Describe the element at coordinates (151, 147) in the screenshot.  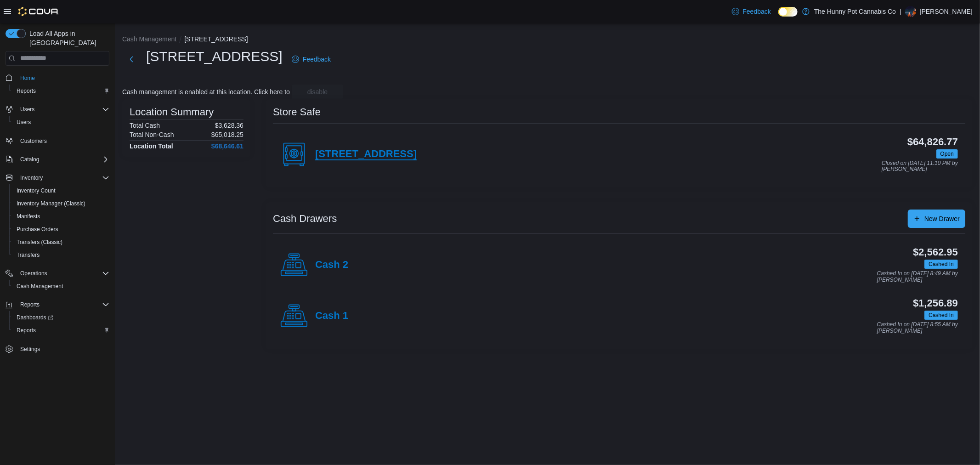
I see `h4: Location Total` at that location.